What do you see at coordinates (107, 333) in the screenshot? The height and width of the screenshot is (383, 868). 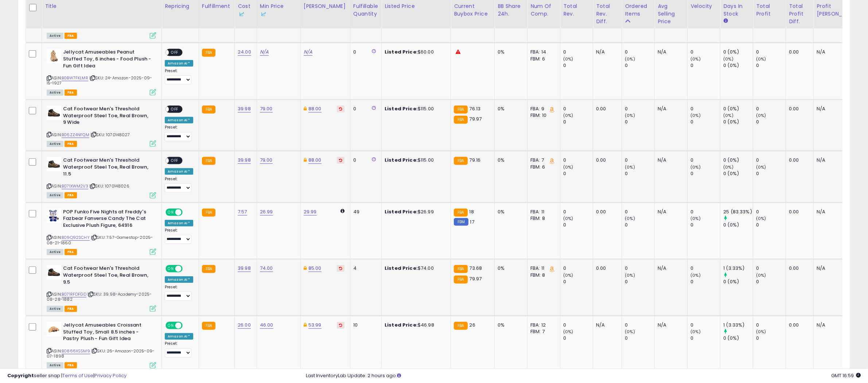 I see `b: Jellycat Amuseables Croissant Stuffed Toy, Small 8.5 inches - Pastry Plush - Fun Gift Idea` at bounding box center [107, 333].